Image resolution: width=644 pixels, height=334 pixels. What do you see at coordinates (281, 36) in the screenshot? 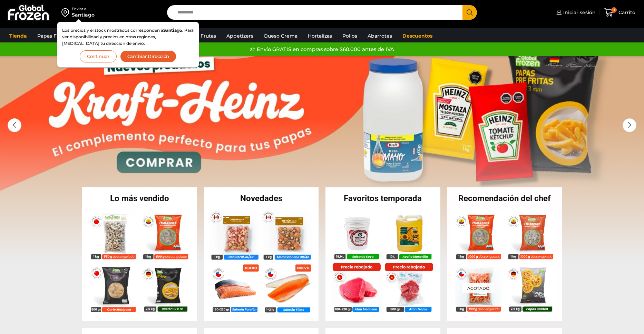
I see `a: Queso Crema` at bounding box center [281, 36].